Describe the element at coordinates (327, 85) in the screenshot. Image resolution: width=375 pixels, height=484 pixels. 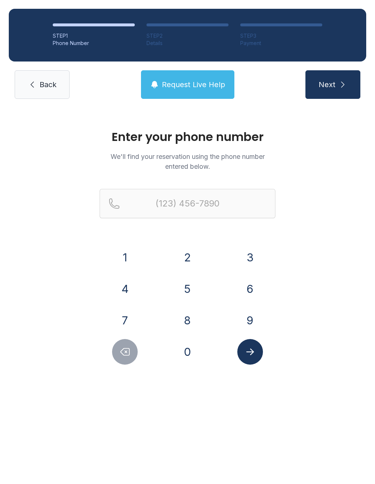
I see `span: Next` at that location.